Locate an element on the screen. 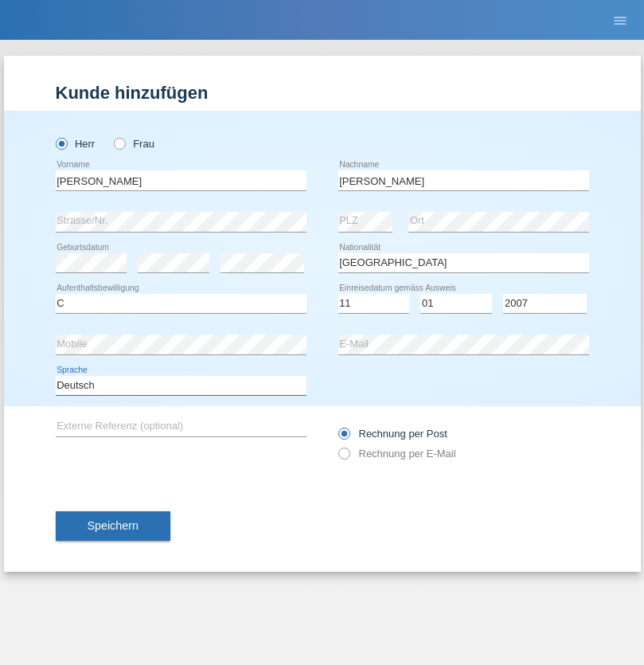 This screenshot has height=665, width=644. label: Frau is located at coordinates (134, 143).